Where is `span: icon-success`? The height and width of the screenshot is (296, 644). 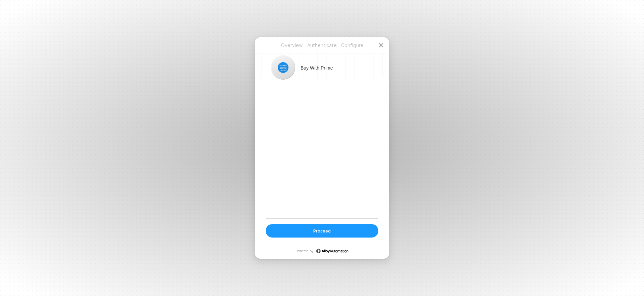 span: icon-success is located at coordinates (332, 251).